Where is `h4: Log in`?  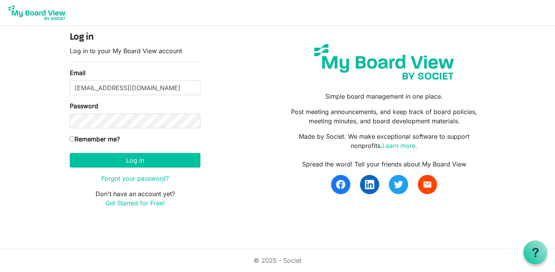
h4: Log in is located at coordinates (135, 37).